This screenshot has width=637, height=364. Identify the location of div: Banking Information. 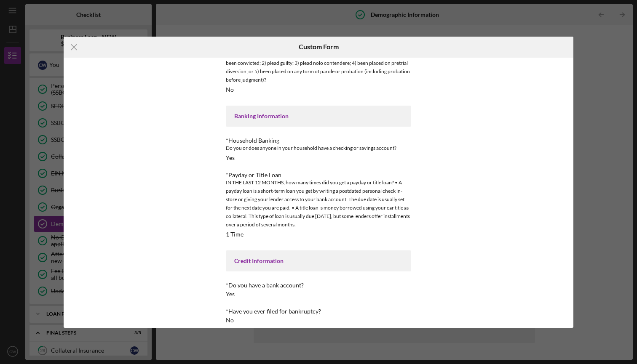
(319, 116).